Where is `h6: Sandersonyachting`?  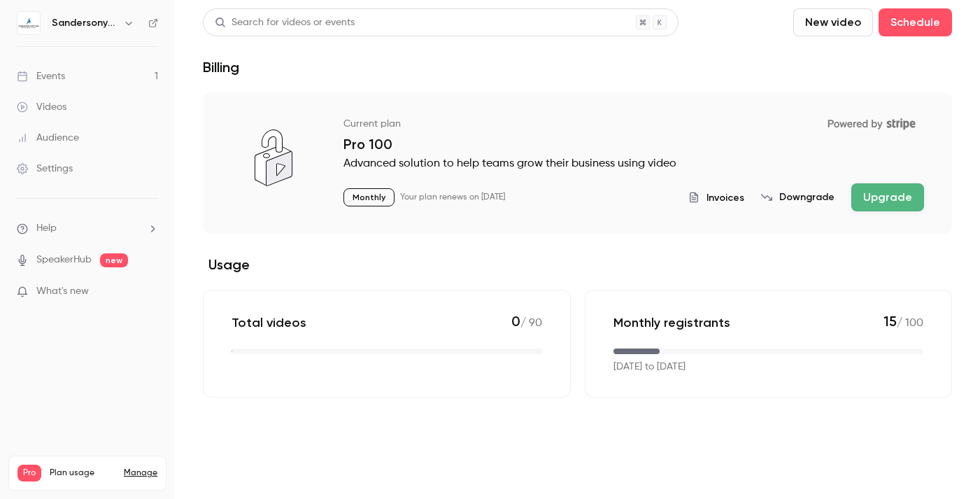 h6: Sandersonyachting is located at coordinates (84, 23).